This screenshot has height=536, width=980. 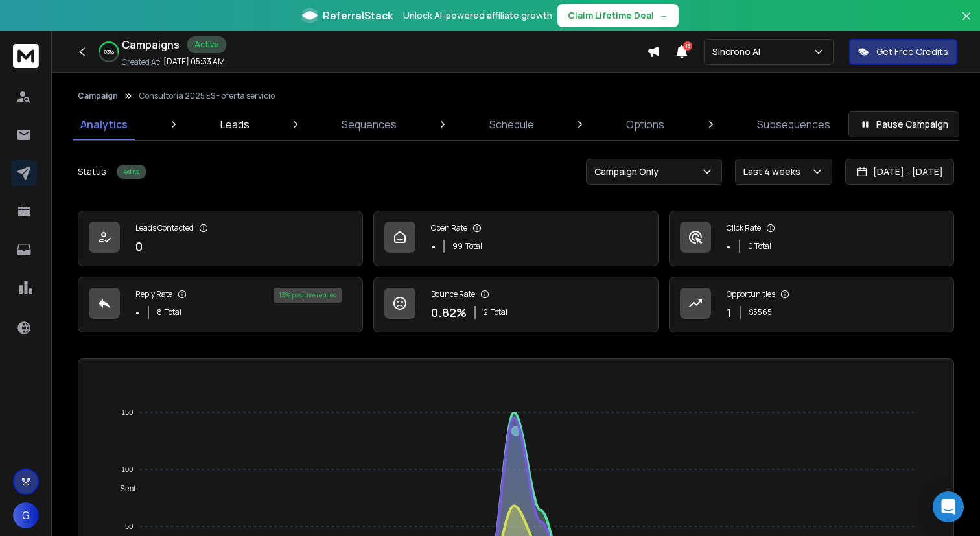 I want to click on div: 13 % positive replies, so click(x=307, y=295).